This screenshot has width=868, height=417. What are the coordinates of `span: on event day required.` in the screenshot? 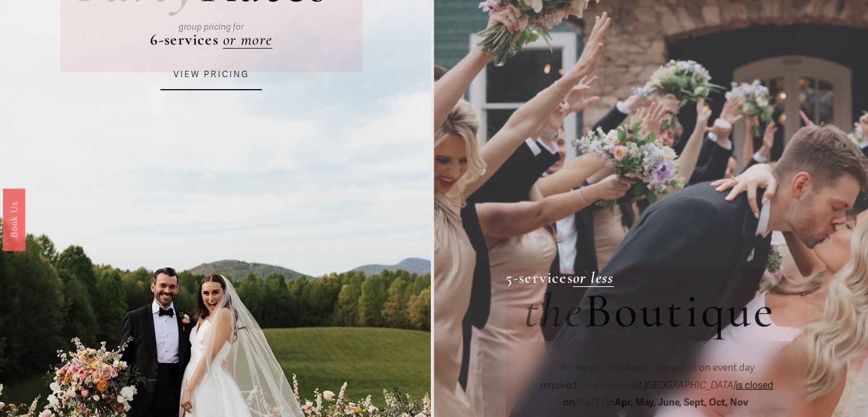 It's located at (648, 376).